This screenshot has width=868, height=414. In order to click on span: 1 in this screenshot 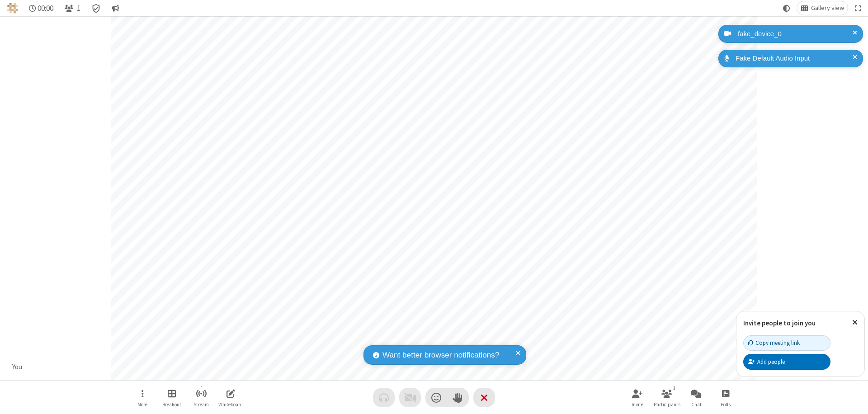, I will do `click(79, 8)`.